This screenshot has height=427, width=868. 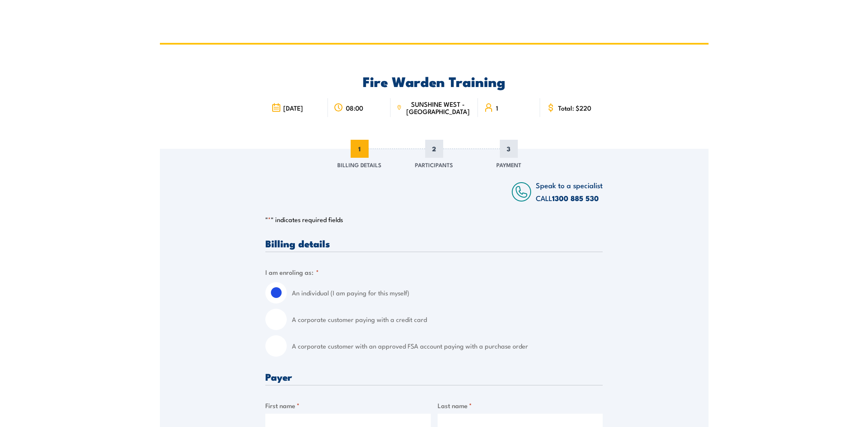 I want to click on label: A corporate customer paying with a credit card, so click(x=447, y=319).